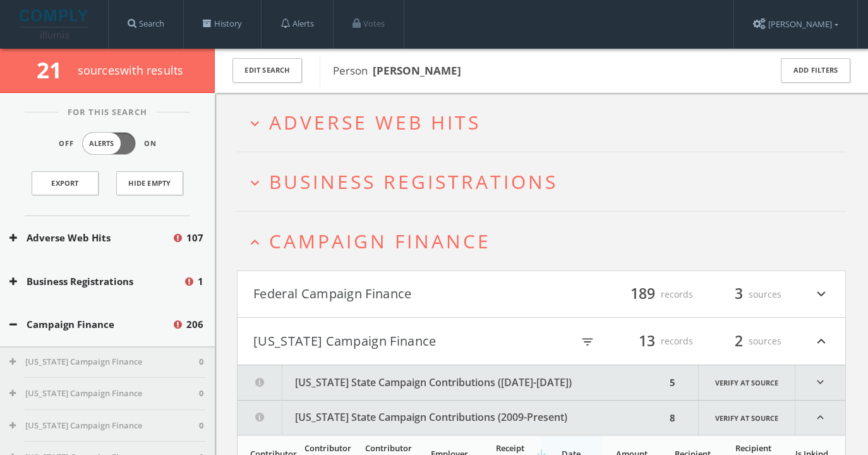 Image resolution: width=868 pixels, height=455 pixels. What do you see at coordinates (647, 341) in the screenshot?
I see `span: 13` at bounding box center [647, 341].